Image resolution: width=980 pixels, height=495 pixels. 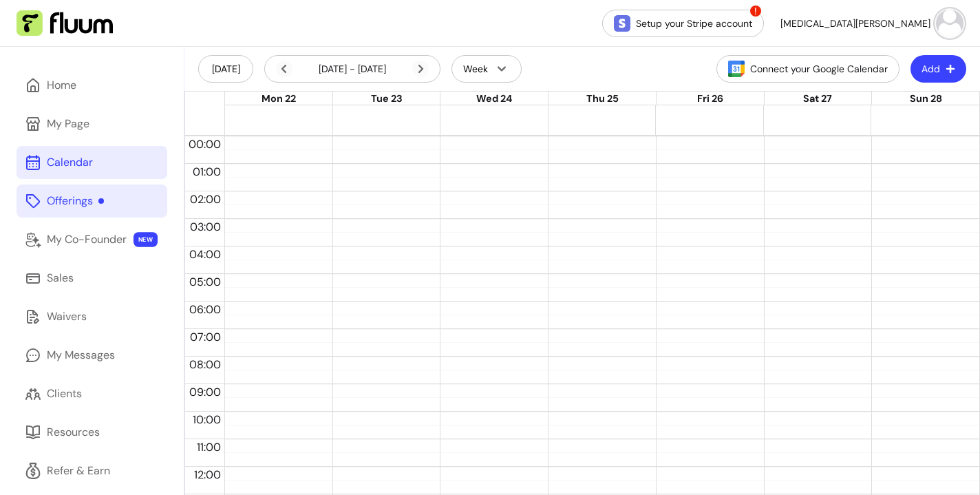 I want to click on a: Refer & Earn, so click(x=92, y=471).